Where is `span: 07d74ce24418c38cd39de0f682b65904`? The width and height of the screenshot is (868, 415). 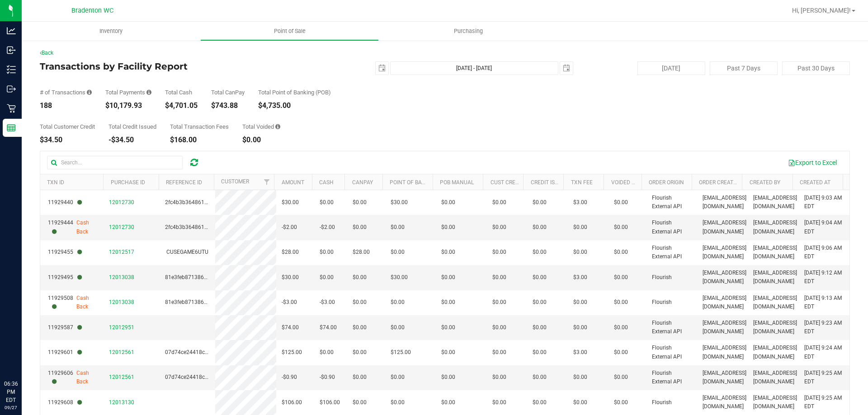
span: 07d74ce24418c38cd39de0f682b65904 is located at coordinates (213, 377).